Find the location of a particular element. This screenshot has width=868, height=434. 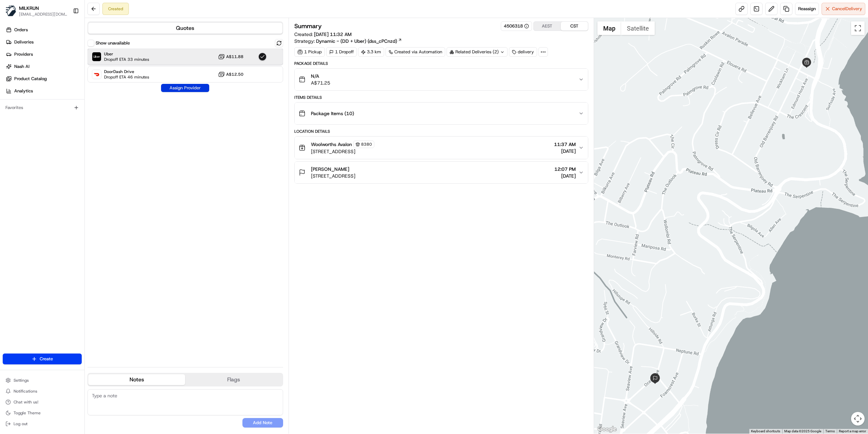

span: Map data ©2025 Google is located at coordinates (803, 430).